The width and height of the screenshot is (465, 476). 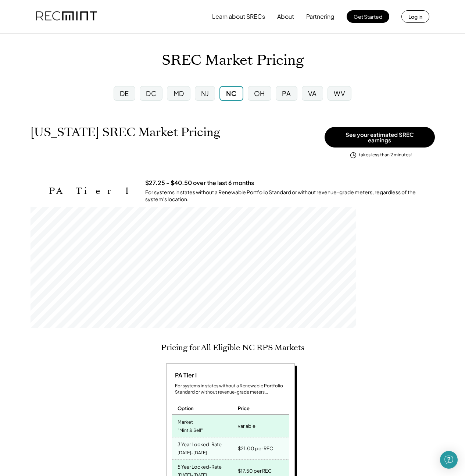 I want to click on div: DC, so click(x=151, y=93).